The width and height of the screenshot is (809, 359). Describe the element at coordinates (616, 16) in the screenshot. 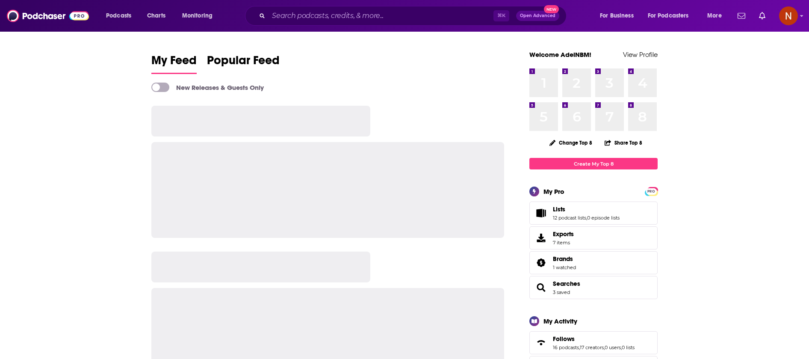

I see `span: For Business` at that location.